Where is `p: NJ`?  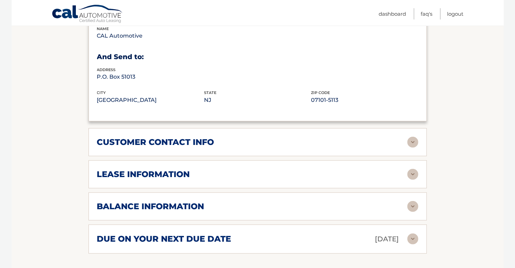
p: NJ is located at coordinates (257, 100).